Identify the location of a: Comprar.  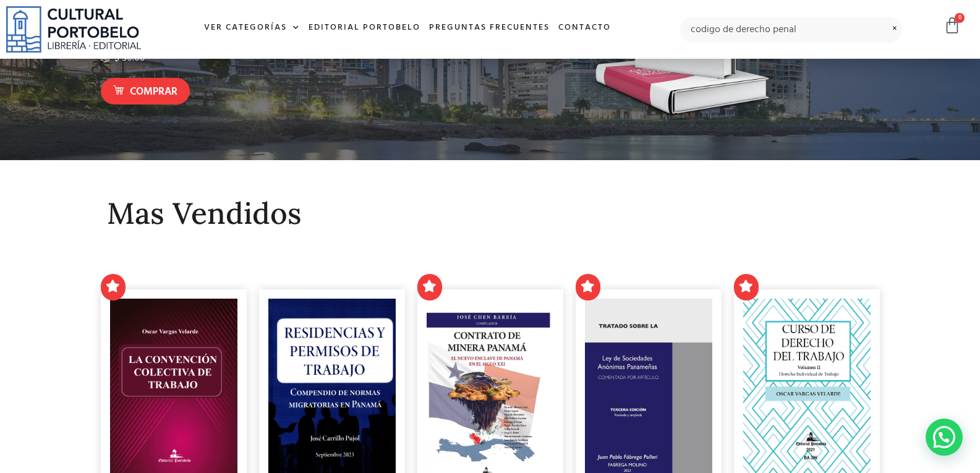
(145, 91).